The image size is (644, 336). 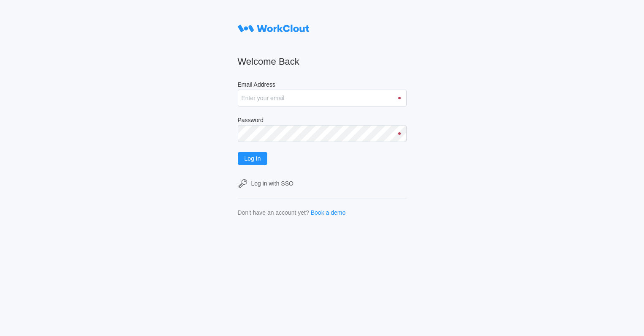 I want to click on a: Book a demo, so click(x=328, y=213).